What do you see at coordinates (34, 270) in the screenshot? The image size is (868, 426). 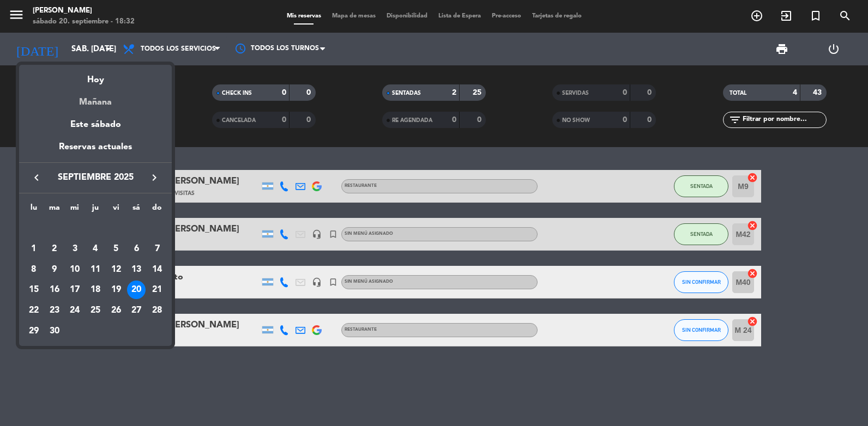 I see `td: 8 de septiembre de 2025` at bounding box center [34, 270].